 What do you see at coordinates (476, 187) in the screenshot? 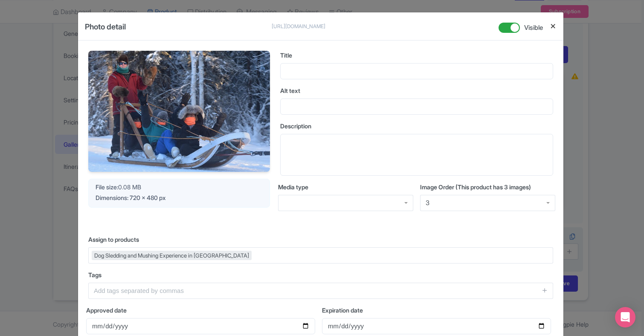
I see `span: Image Order (This product has 3 images)` at bounding box center [476, 187].